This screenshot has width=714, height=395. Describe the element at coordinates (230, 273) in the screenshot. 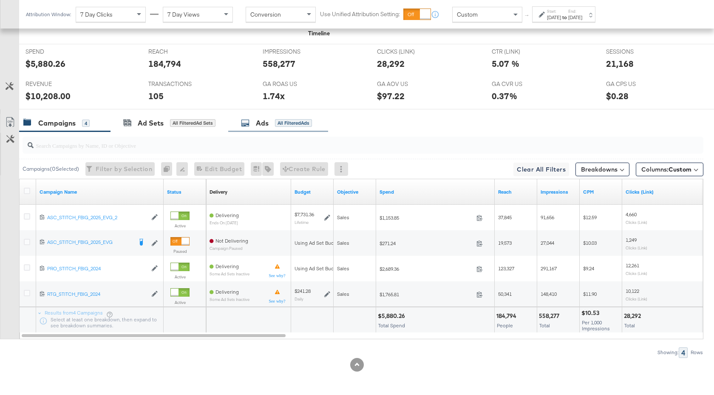

I see `sub: Some Ad Sets Inactive` at that location.